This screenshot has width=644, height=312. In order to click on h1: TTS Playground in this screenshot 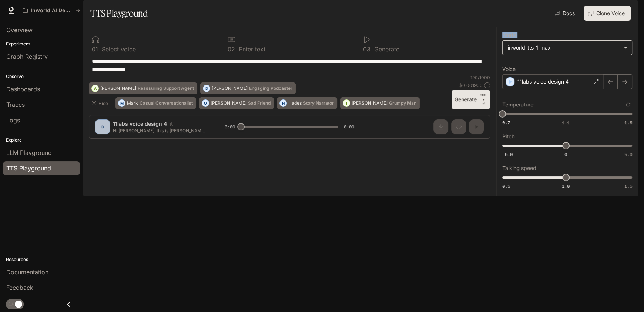, I will do `click(119, 13)`.